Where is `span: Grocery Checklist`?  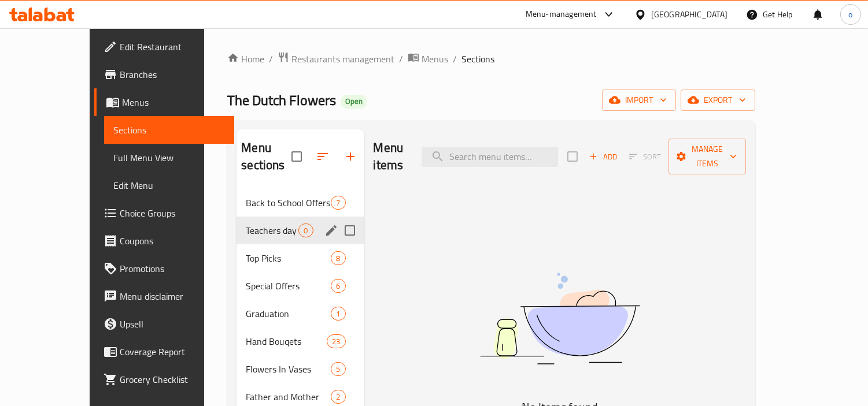
span: Grocery Checklist is located at coordinates (172, 379).